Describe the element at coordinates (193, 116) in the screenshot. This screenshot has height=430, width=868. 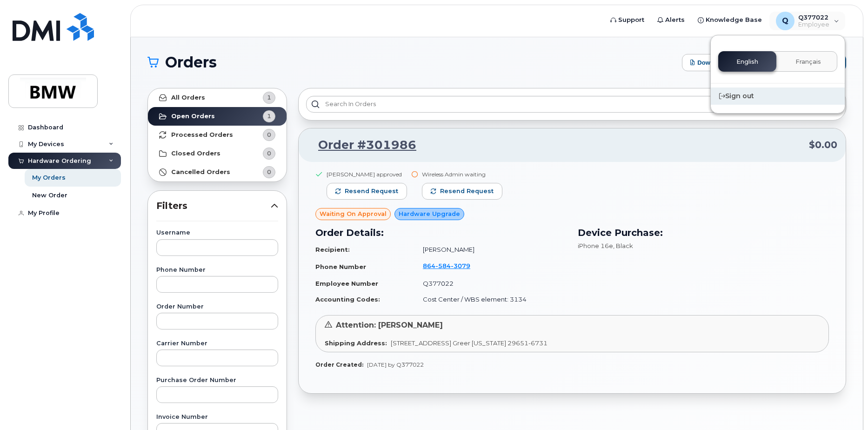
I see `strong: Open Orders` at that location.